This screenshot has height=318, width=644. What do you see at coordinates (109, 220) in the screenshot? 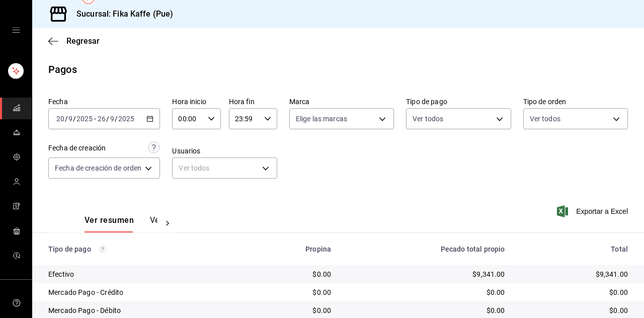
I see `font: Ver resumen` at bounding box center [109, 220].